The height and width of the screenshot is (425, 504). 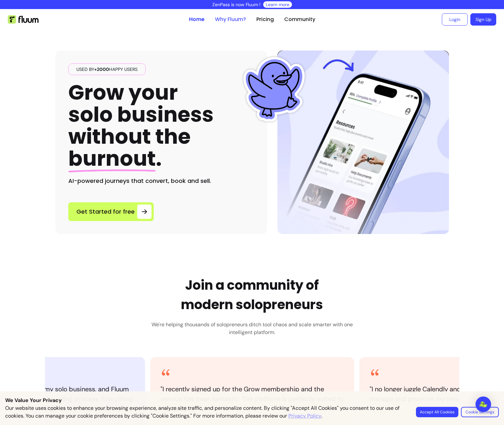 I want to click on a: Community, so click(x=300, y=19).